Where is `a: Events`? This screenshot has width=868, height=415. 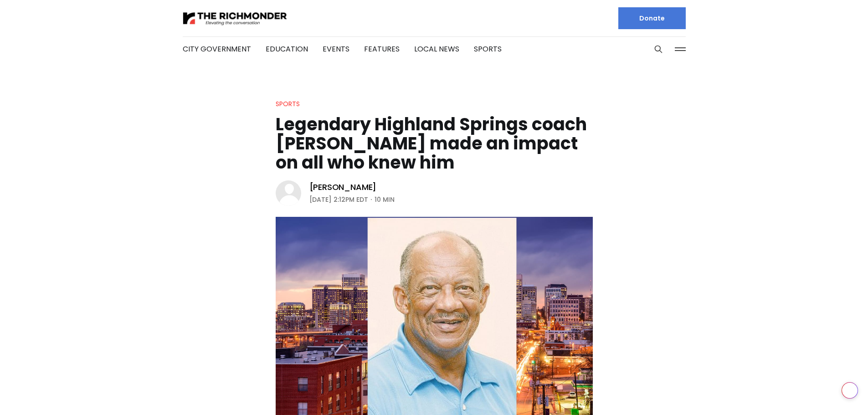 a: Events is located at coordinates (335, 49).